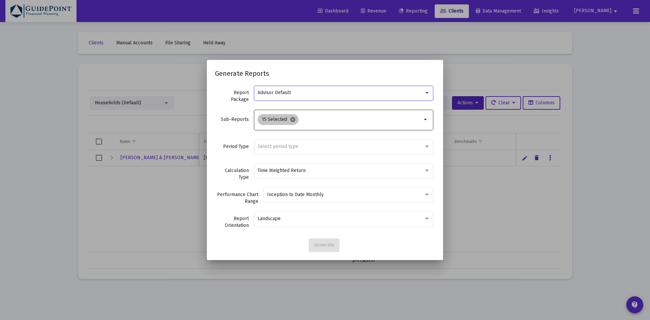  What do you see at coordinates (293, 120) in the screenshot?
I see `mat-icon: cancel` at bounding box center [293, 120].